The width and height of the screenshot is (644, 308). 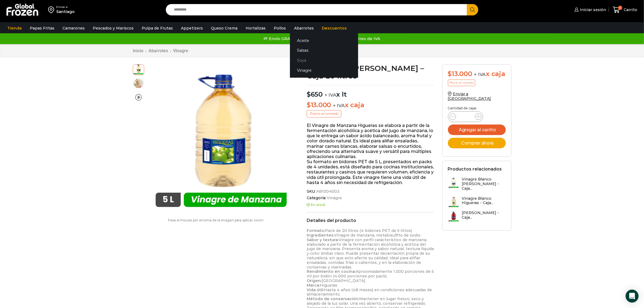 I want to click on strong: Método de conservación:, so click(x=333, y=299).